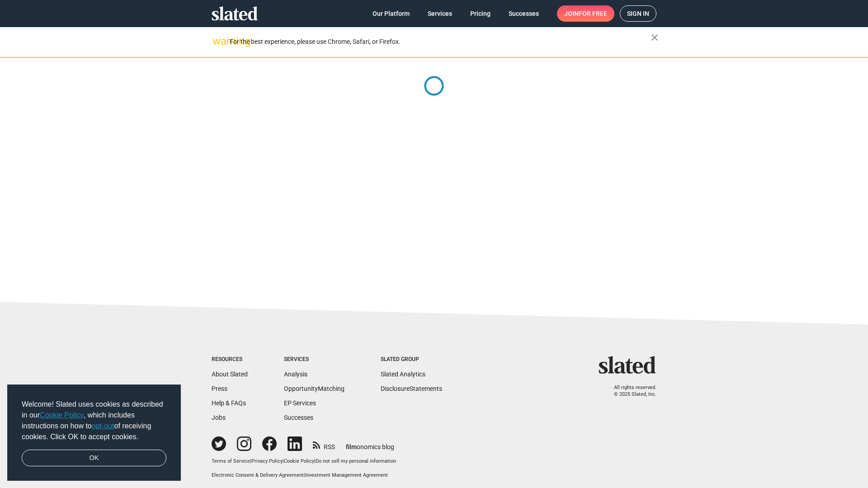 This screenshot has width=868, height=488. I want to click on a: Our Platform, so click(391, 13).